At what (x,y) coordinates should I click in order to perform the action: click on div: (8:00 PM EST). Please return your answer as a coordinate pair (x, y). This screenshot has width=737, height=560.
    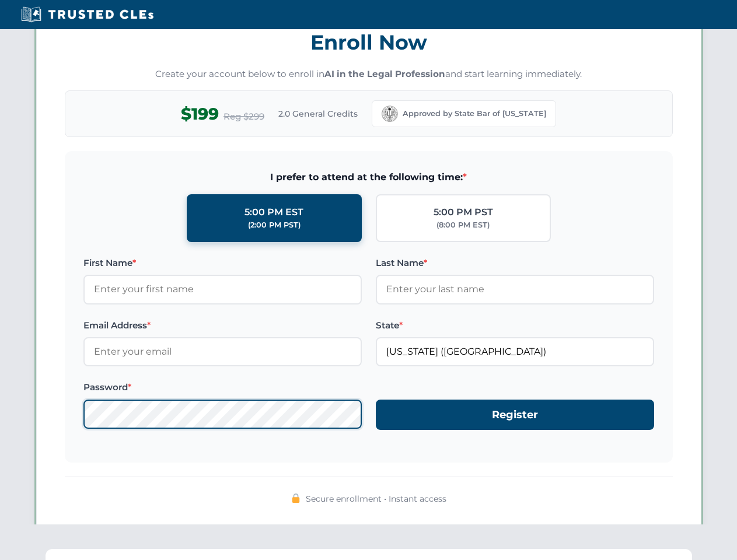
    Looking at the image, I should click on (462, 225).